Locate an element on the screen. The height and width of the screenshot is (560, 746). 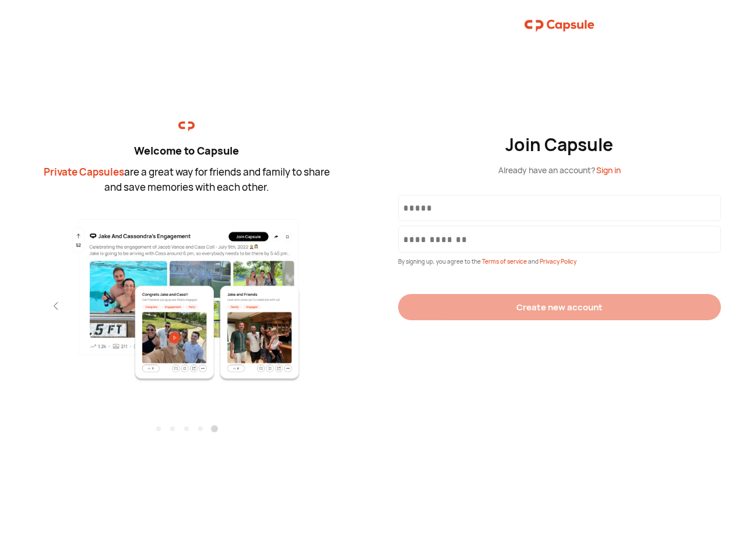
span: Private Capsules is located at coordinates (84, 172).